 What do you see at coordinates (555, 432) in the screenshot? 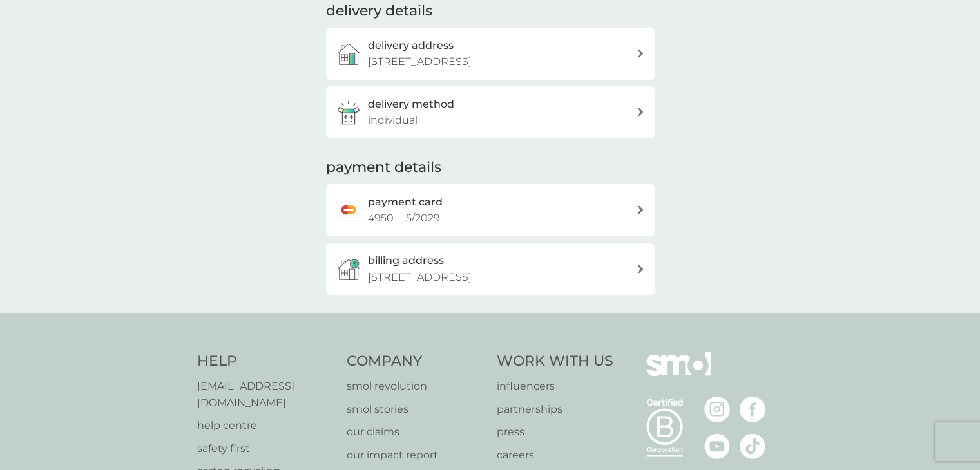
I see `p: press` at bounding box center [555, 432].